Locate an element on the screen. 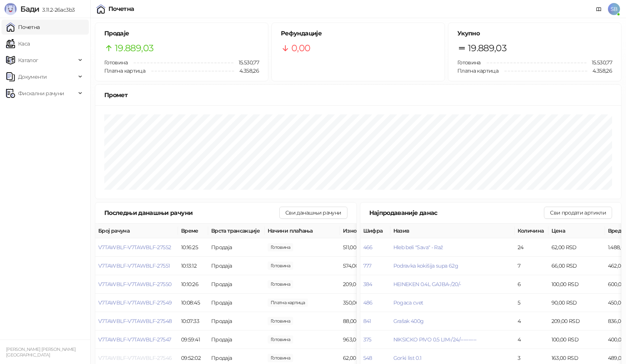  span: 3.11.2-26ac3b3 is located at coordinates (57, 10).